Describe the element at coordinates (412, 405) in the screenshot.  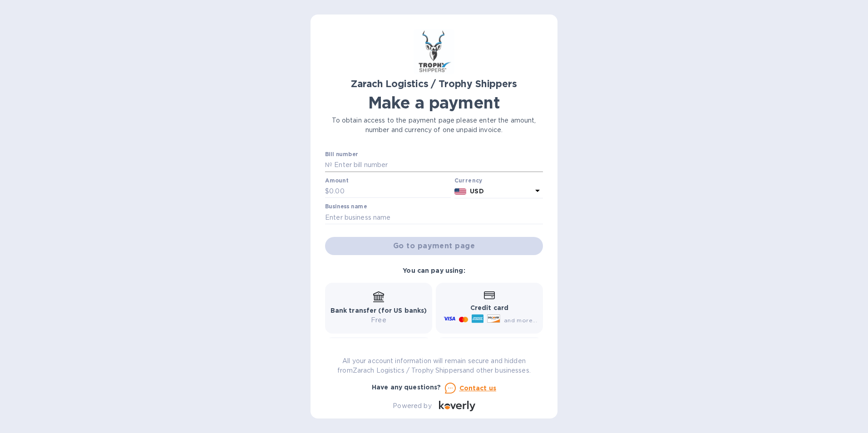
I see `p: Powered by` at that location.